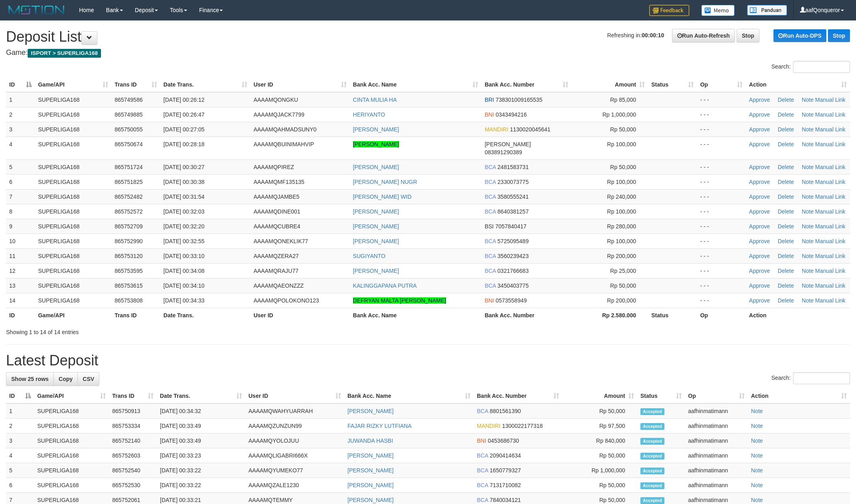 The width and height of the screenshot is (856, 504). What do you see at coordinates (599, 411) in the screenshot?
I see `td: Rp 50,000` at bounding box center [599, 411].